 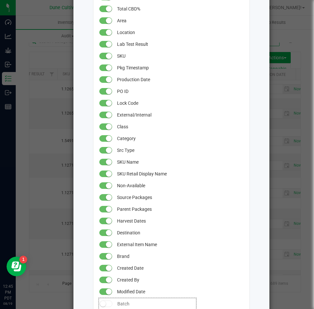 I want to click on span: SKU Retail Display Name, so click(x=179, y=174).